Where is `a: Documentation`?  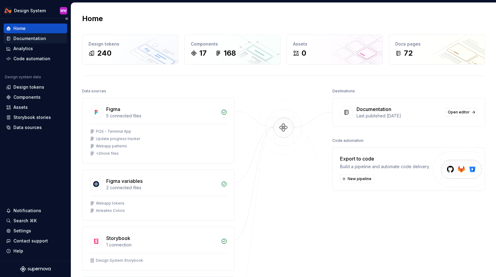
a: Documentation is located at coordinates (35, 38).